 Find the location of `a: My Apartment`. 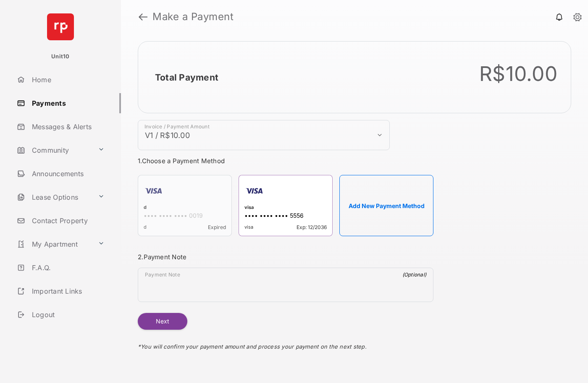

a: My Apartment is located at coordinates (54, 244).